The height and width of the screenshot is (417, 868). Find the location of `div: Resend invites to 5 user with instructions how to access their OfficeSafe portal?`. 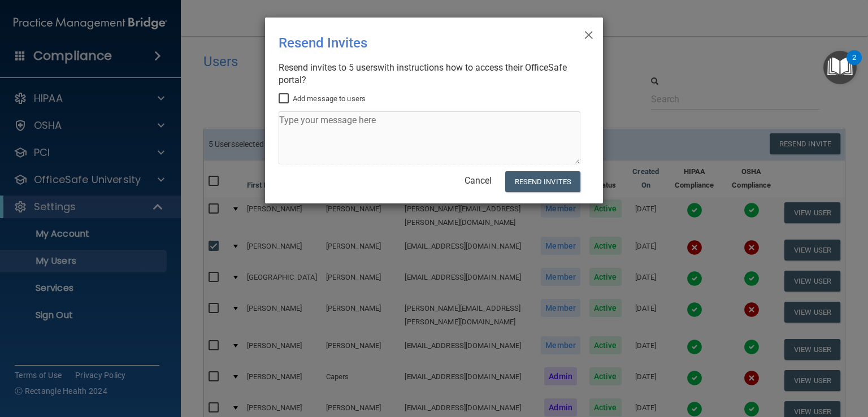

div: Resend invites to 5 user with instructions how to access their OfficeSafe portal? is located at coordinates (429, 74).